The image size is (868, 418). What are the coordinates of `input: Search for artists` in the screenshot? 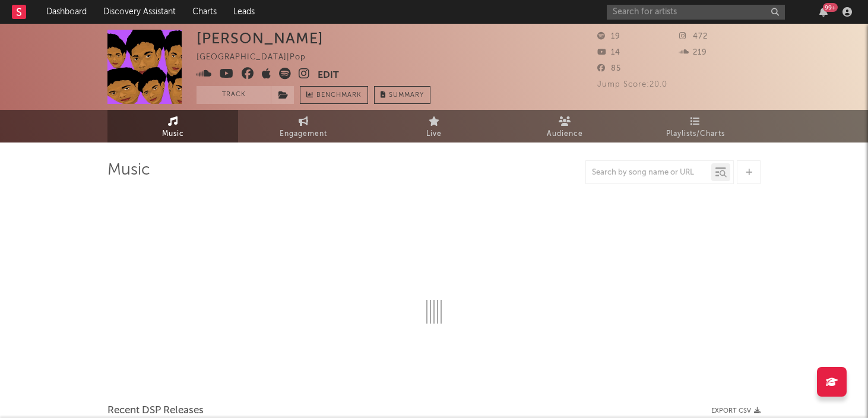 It's located at (696, 12).